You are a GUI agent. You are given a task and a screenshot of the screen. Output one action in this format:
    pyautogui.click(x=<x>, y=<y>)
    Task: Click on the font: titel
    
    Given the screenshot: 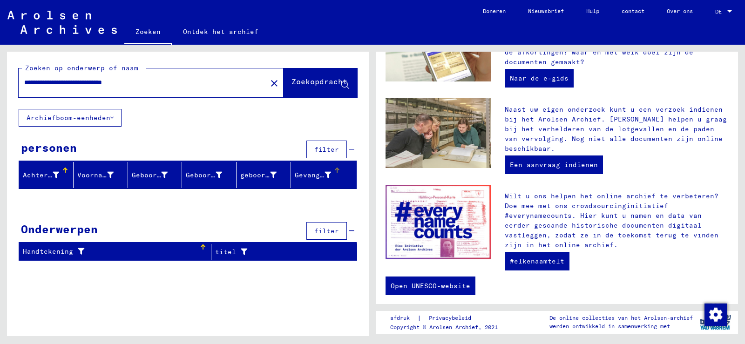 What is the action you would take?
    pyautogui.click(x=226, y=252)
    